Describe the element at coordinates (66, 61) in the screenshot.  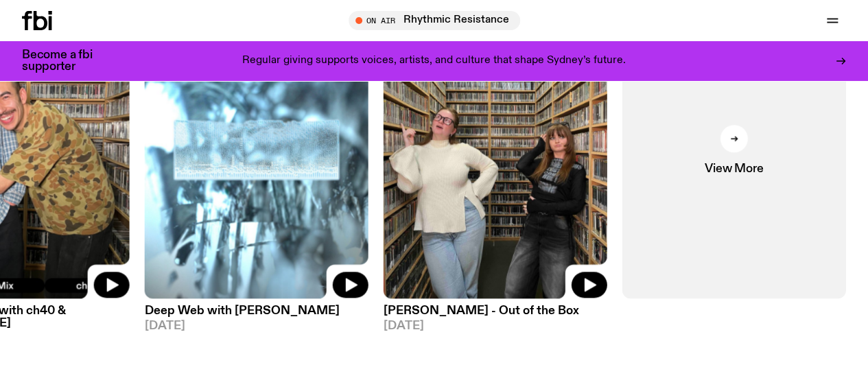
I see `h3: Become a fbi supporter` at that location.